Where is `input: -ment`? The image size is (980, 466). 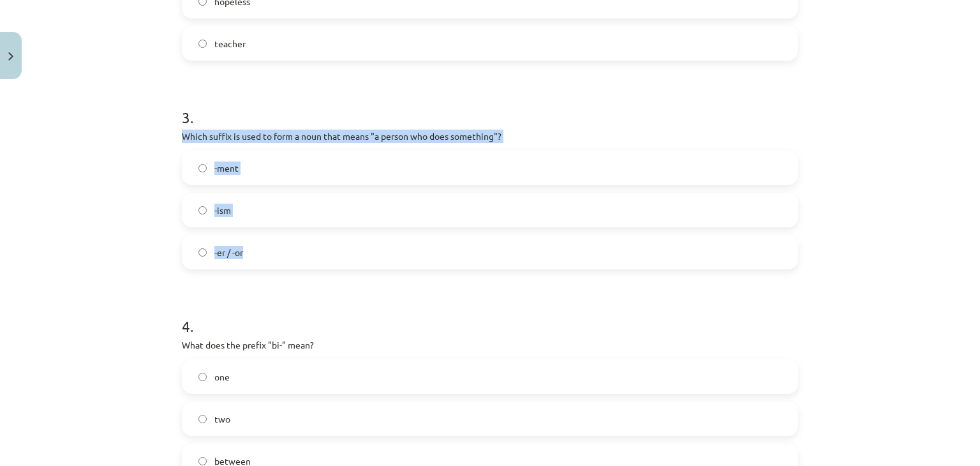
input: -ment is located at coordinates (203, 168).